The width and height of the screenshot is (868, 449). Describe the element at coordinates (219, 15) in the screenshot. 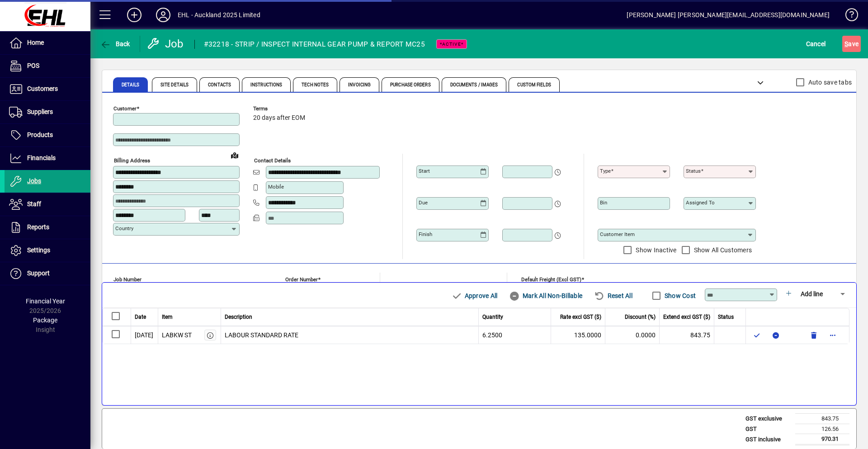

I see `div: EHL - Auckland 2025 Limited` at that location.